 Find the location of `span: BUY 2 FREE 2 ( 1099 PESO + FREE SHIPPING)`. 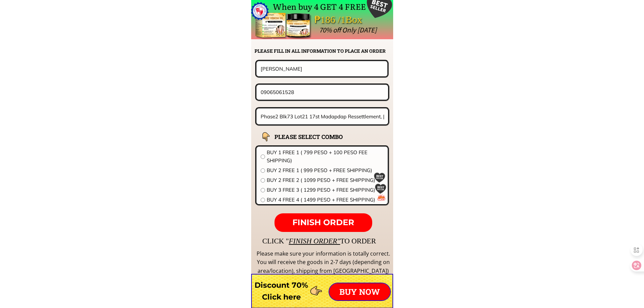

span: BUY 2 FREE 2 ( 1099 PESO + FREE SHIPPING) is located at coordinates (325, 180).